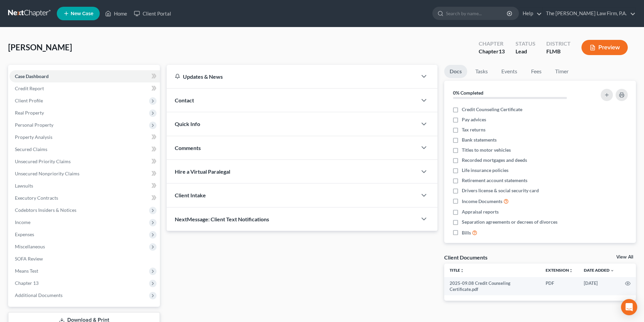 This screenshot has height=322, width=644. I want to click on span: Pay advices, so click(474, 120).